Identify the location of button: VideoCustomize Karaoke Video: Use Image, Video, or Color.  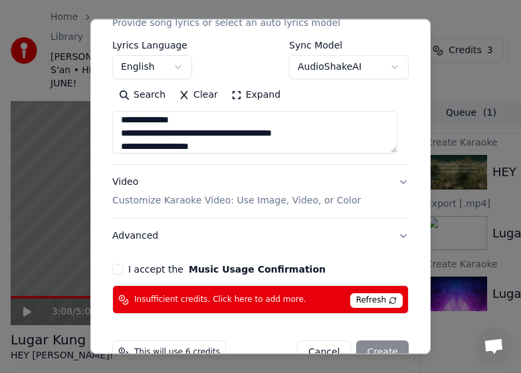
(260, 191).